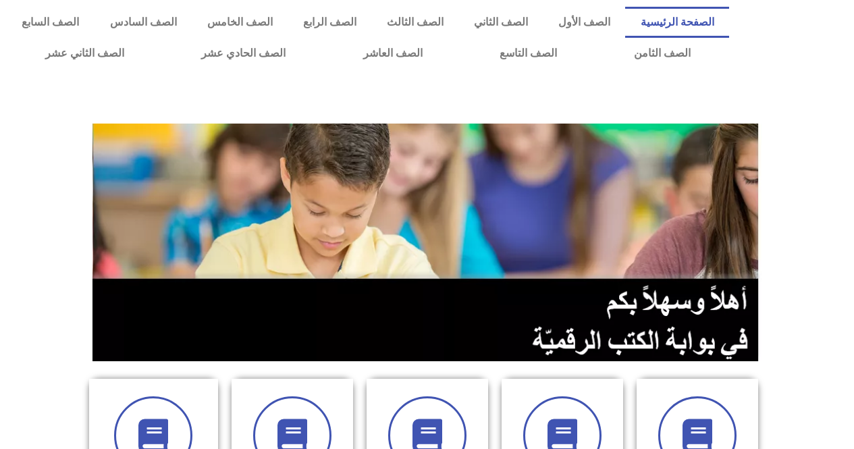 This screenshot has width=854, height=449. What do you see at coordinates (662, 53) in the screenshot?
I see `a: الصف الثامن` at bounding box center [662, 53].